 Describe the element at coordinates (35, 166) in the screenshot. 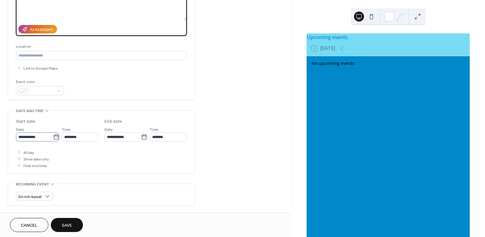

I see `span: Hide end time` at that location.